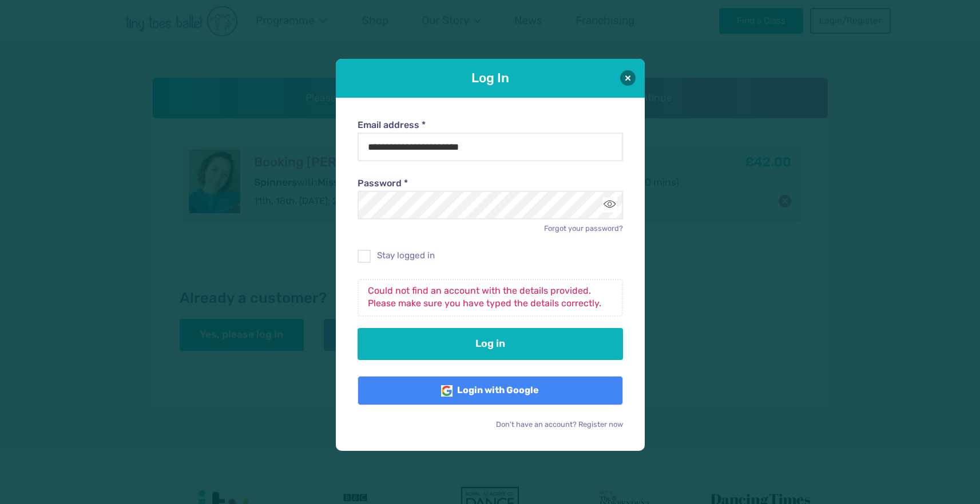  What do you see at coordinates (490, 125) in the screenshot?
I see `label: Email address *` at bounding box center [490, 125].